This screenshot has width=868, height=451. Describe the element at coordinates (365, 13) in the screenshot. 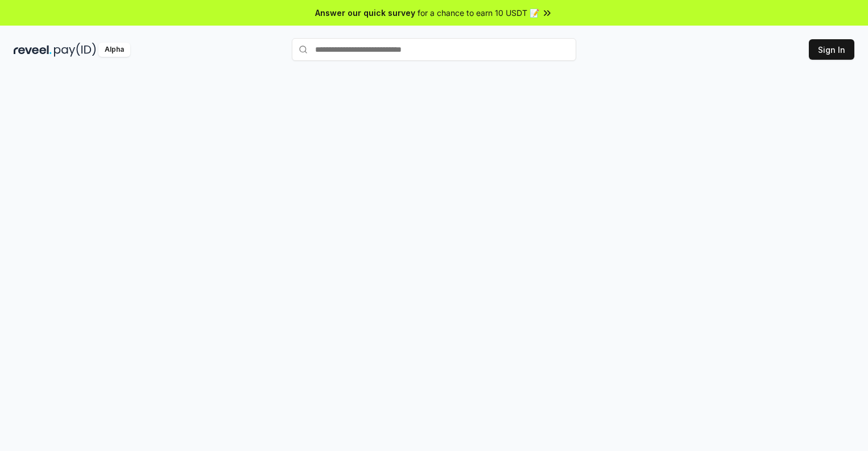

I see `span: Answer our quick survey` at that location.